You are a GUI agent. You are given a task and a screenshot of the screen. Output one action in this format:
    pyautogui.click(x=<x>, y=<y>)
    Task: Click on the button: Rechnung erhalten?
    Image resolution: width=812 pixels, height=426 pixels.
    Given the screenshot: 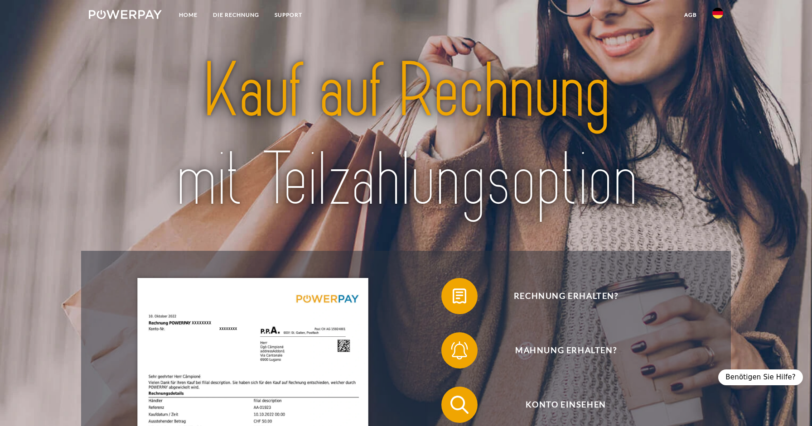 What is the action you would take?
    pyautogui.click(x=559, y=296)
    